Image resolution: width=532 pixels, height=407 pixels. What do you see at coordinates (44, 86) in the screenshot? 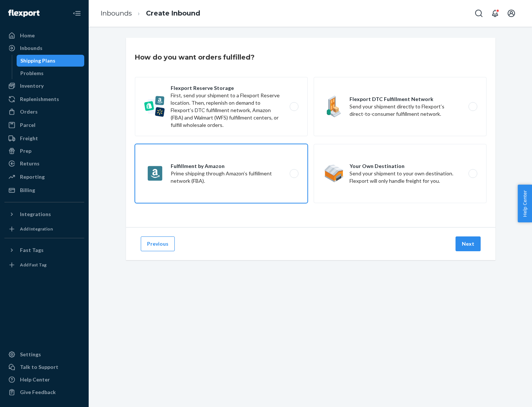
I see `a: Inventory` at bounding box center [44, 86].